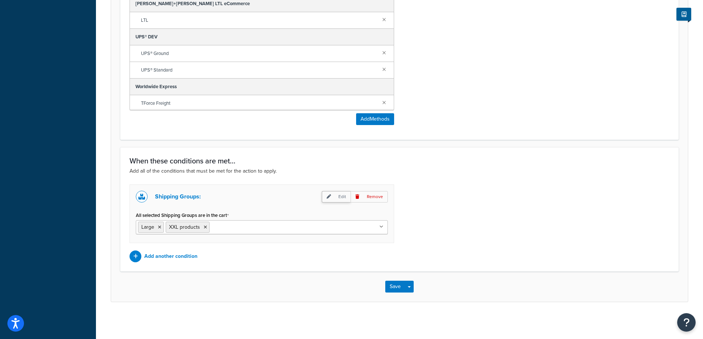 This screenshot has width=703, height=339. I want to click on span: XXL products, so click(185, 227).